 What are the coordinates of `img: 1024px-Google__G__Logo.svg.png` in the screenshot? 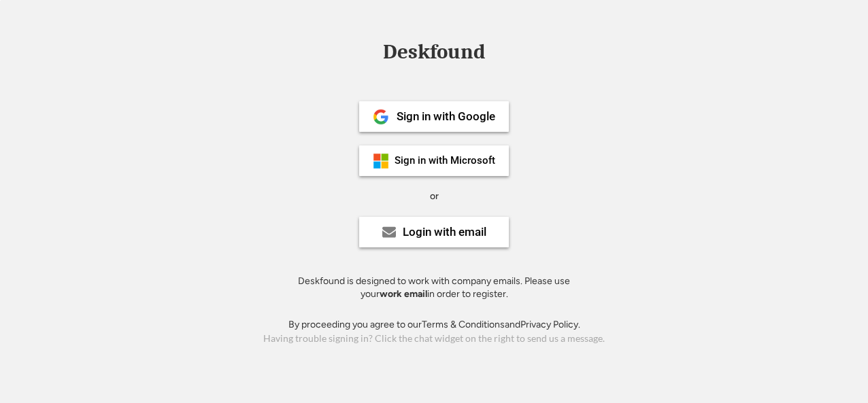 It's located at (381, 117).